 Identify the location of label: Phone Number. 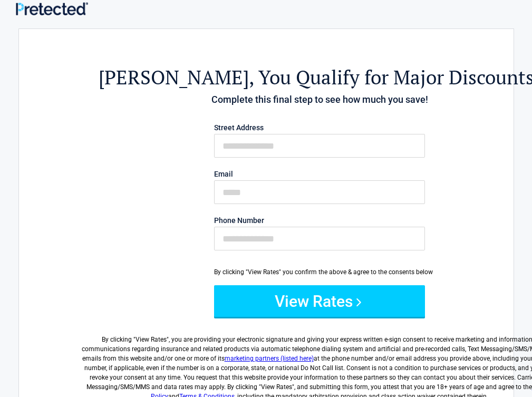
(319, 220).